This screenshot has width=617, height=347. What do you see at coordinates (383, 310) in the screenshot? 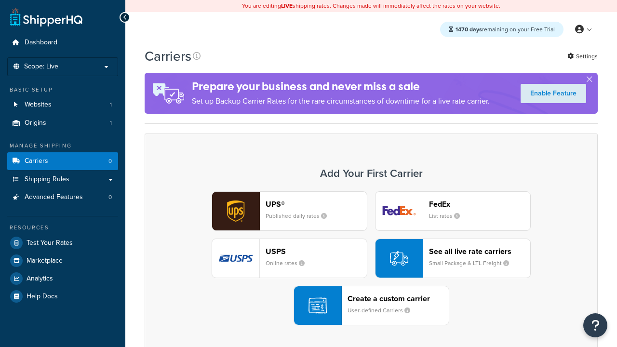
I see `small: User-defined Carriers` at bounding box center [383, 310].